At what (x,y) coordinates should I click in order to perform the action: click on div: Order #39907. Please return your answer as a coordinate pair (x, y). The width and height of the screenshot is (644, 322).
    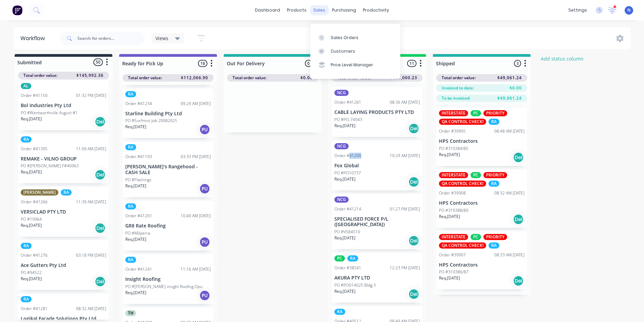
    Looking at the image, I should click on (452, 255).